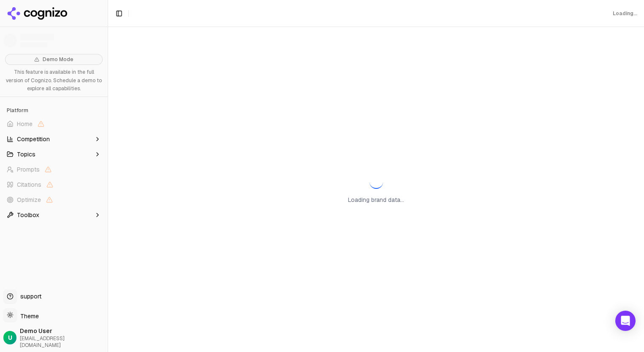  I want to click on span: Competition, so click(33, 139).